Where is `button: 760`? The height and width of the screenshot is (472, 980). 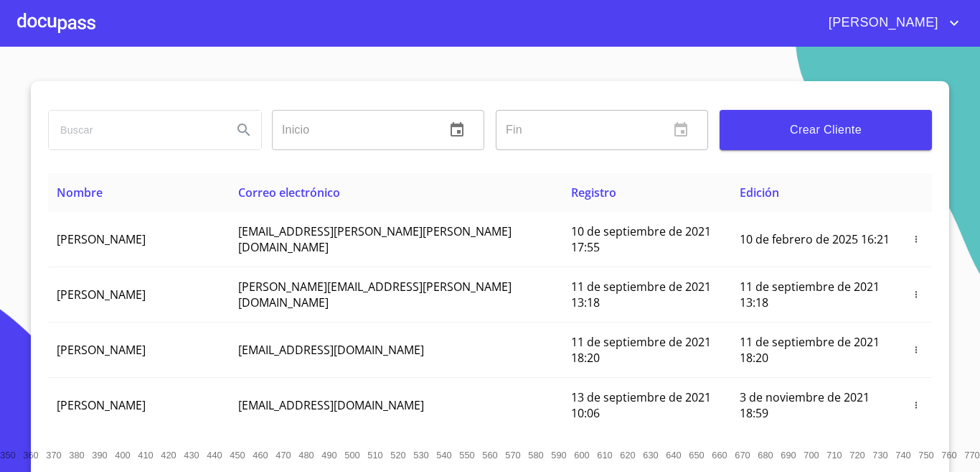
button: 760 is located at coordinates (950, 455).